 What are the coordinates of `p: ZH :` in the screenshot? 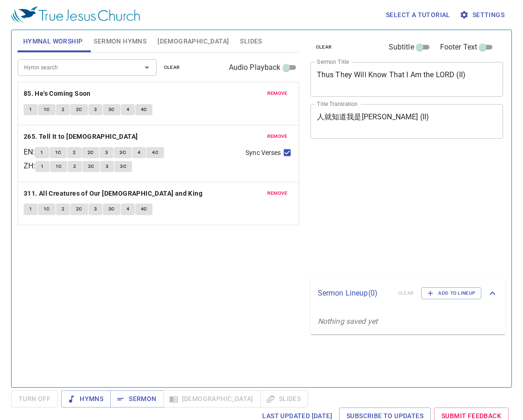 It's located at (29, 166).